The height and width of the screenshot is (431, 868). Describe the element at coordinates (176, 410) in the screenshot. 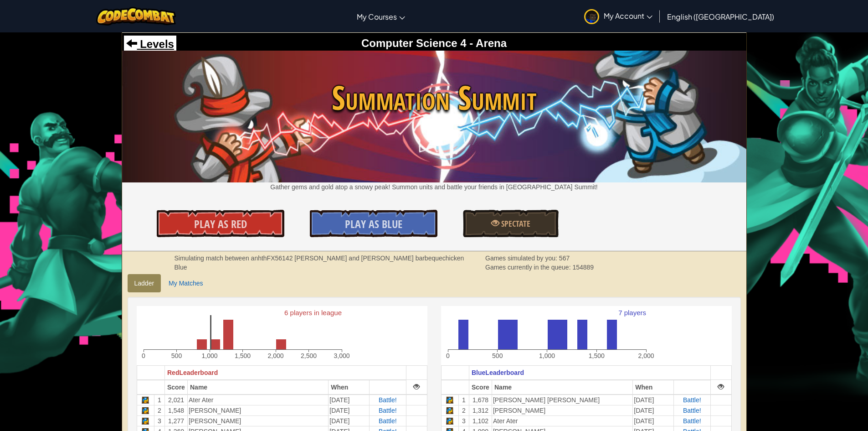

I see `td: 1,548` at that location.